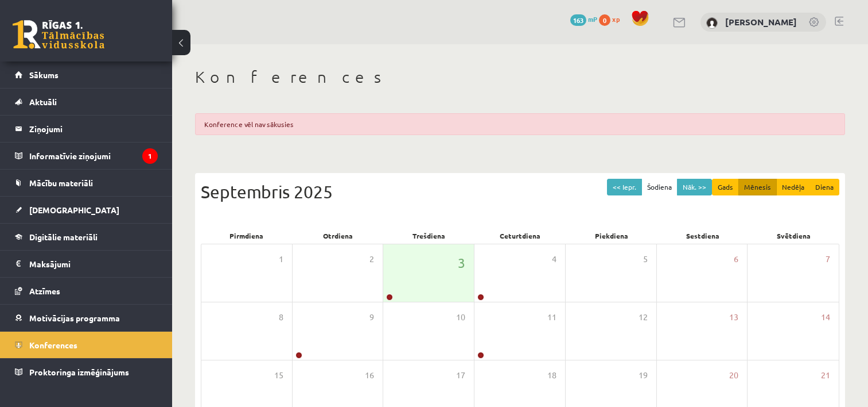 This screenshot has width=868, height=407. I want to click on span: 13, so click(734, 317).